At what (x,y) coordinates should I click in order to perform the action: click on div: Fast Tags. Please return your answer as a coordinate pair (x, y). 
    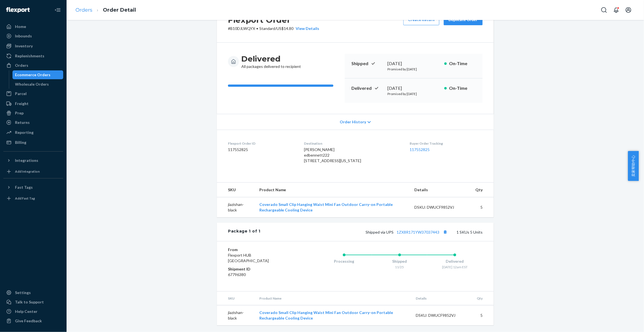
    Looking at the image, I should click on (24, 187).